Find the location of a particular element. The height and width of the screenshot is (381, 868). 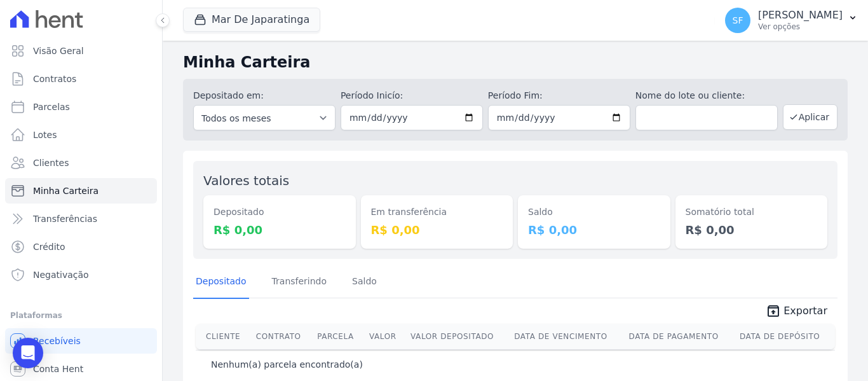

i: unarchive is located at coordinates (774, 311).